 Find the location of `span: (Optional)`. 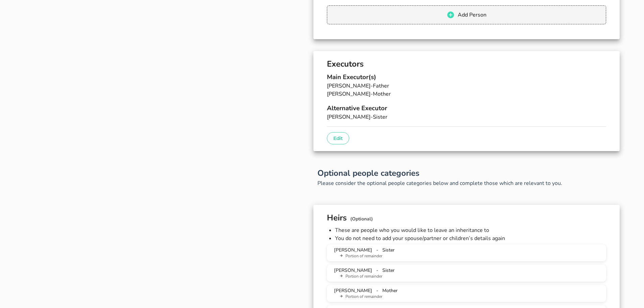

span: (Optional) is located at coordinates (359, 219).